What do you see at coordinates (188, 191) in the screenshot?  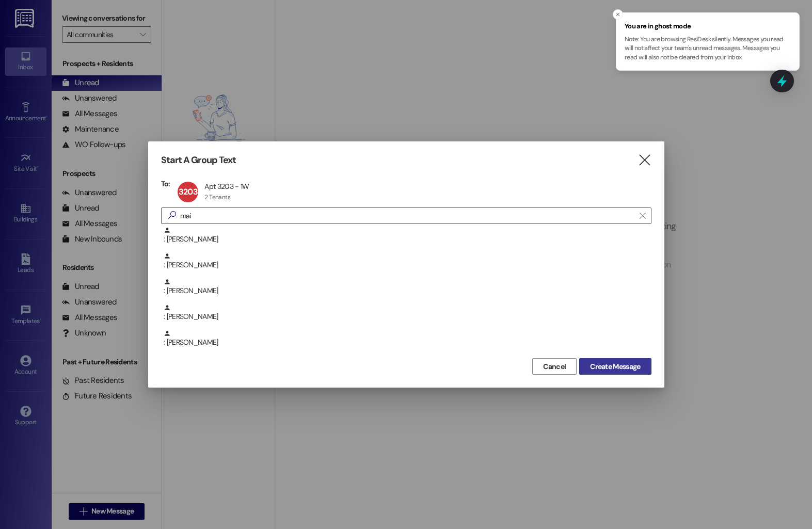 I see `span: 3203` at bounding box center [188, 191].